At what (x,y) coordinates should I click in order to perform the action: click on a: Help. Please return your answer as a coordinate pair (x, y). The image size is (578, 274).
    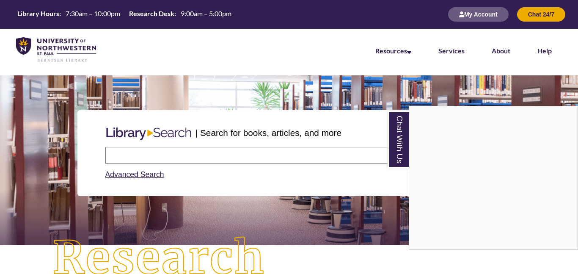
    Looking at the image, I should click on (544, 50).